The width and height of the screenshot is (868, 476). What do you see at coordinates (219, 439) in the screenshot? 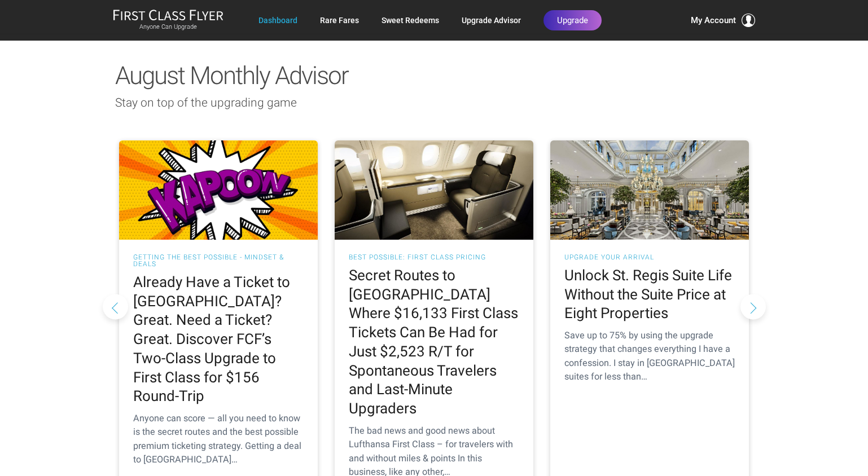
I see `div: Anyone can score — all you need to know is the secret routes and the best possible premium ticket...` at bounding box center [219, 439].